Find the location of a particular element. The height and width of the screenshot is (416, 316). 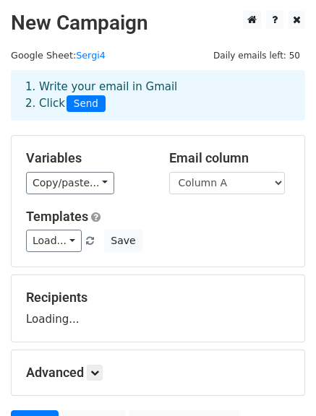

div: 1. Write your email in Gmail 2. Click is located at coordinates (157, 95).